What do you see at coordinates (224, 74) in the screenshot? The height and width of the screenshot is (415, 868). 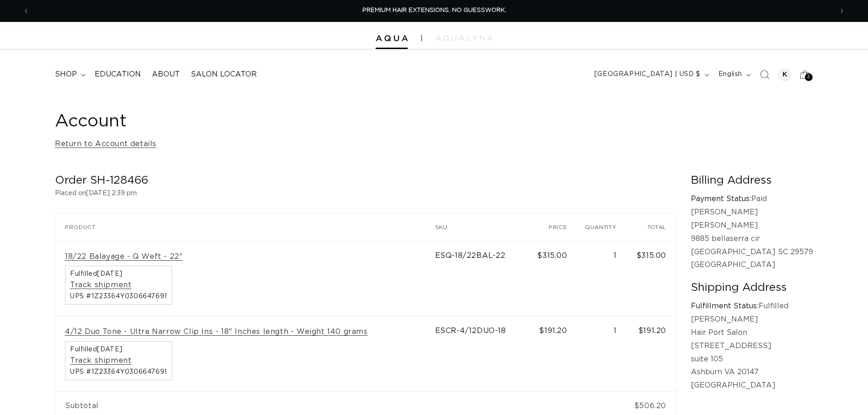 I see `span: Salon Locator` at bounding box center [224, 74].